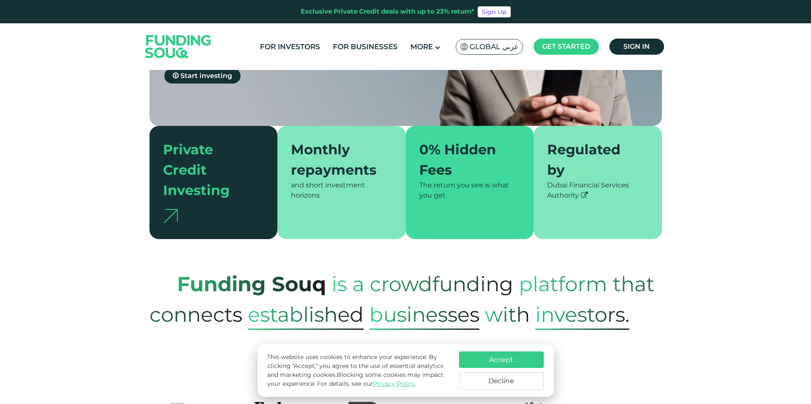 The height and width of the screenshot is (404, 811). What do you see at coordinates (501, 380) in the screenshot?
I see `button: Decline` at bounding box center [501, 380].